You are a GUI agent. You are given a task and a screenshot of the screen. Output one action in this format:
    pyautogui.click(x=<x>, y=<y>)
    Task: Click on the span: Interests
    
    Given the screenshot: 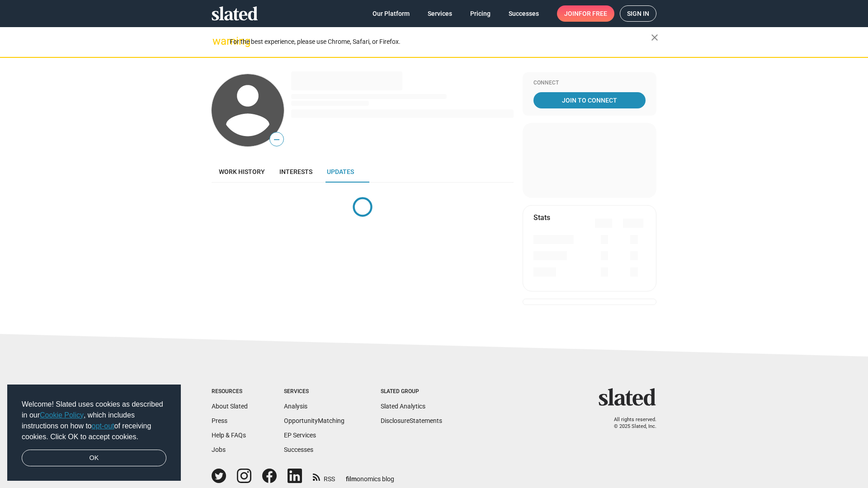 What is the action you would take?
    pyautogui.click(x=296, y=172)
    